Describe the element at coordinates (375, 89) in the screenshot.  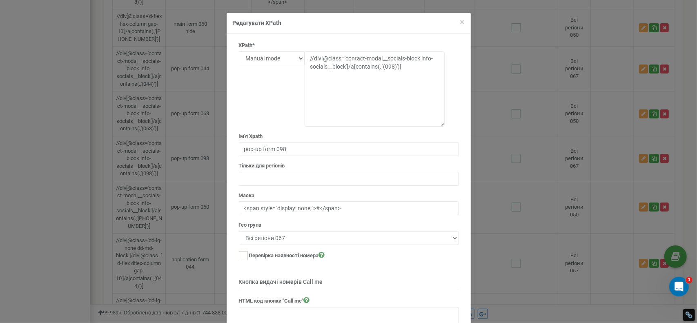
I see `textarea: //div[@class='contact-modal__socials-block info-socials__block']/a[contains(.,'(098)')]` at that location.